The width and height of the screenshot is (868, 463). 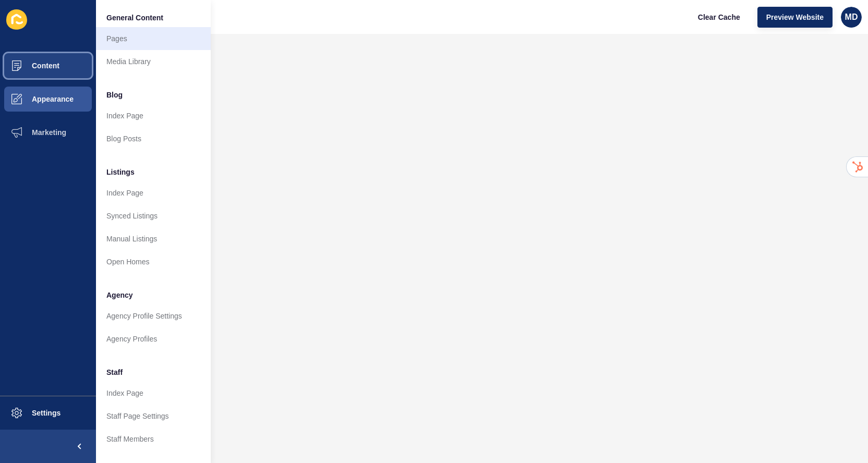 I want to click on a: Agency Profiles, so click(x=153, y=339).